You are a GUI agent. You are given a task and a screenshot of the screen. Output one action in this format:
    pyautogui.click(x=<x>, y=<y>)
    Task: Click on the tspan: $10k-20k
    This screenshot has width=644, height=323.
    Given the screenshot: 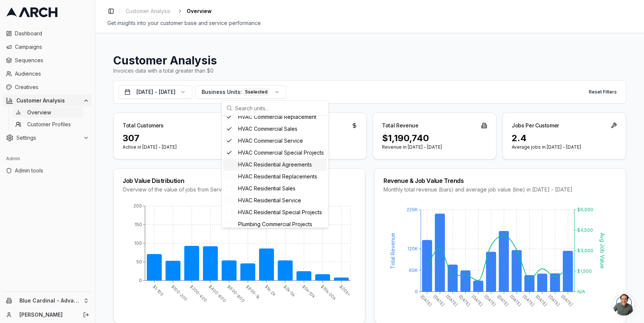 What is the action you would take?
    pyautogui.click(x=329, y=293)
    